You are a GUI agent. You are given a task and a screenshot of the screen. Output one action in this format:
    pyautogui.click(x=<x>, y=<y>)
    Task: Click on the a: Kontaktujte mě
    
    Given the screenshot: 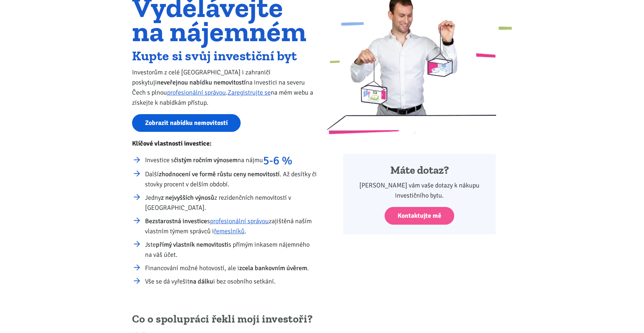 What is the action you would take?
    pyautogui.click(x=419, y=215)
    